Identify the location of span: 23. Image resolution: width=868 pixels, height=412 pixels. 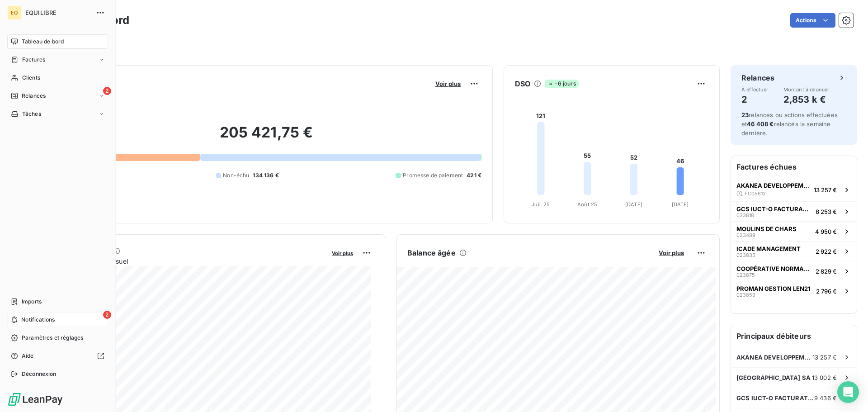
(745, 115).